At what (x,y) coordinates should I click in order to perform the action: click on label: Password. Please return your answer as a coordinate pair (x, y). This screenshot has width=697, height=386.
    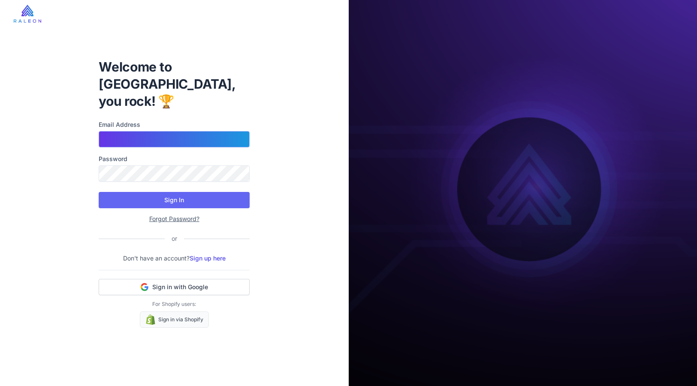
    Looking at the image, I should click on (174, 159).